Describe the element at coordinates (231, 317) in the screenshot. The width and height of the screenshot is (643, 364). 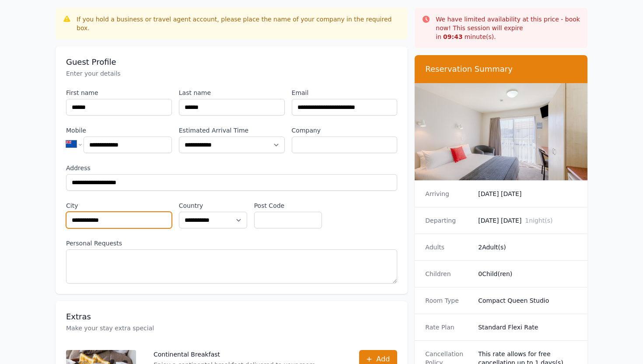
I see `h3: Extras` at that location.